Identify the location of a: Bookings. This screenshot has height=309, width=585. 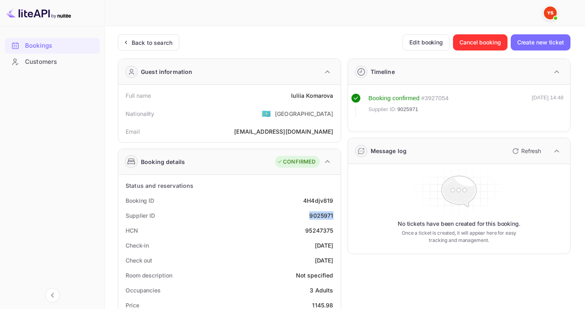
(52, 45).